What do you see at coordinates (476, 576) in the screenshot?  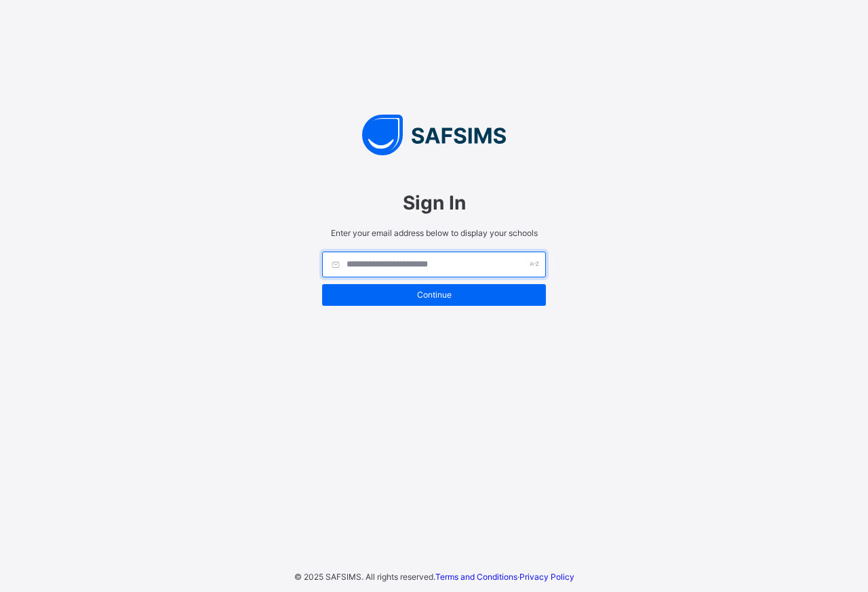 I see `a: Terms and Conditions` at bounding box center [476, 576].